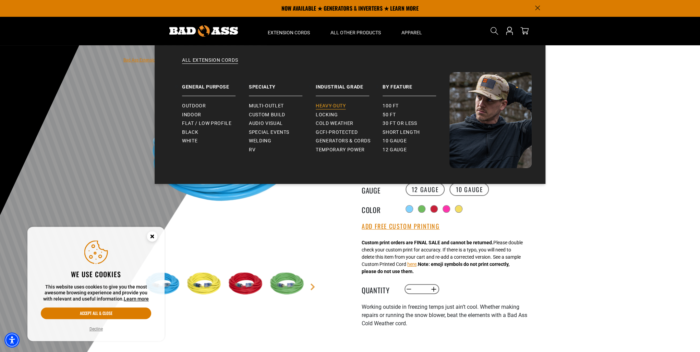  Describe the element at coordinates (289, 33) in the screenshot. I see `span: Extension Cords` at that location.